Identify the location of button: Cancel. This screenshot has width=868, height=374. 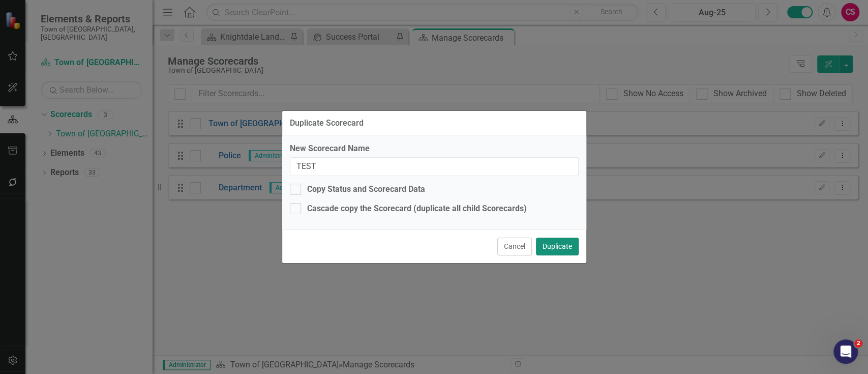
(515, 246).